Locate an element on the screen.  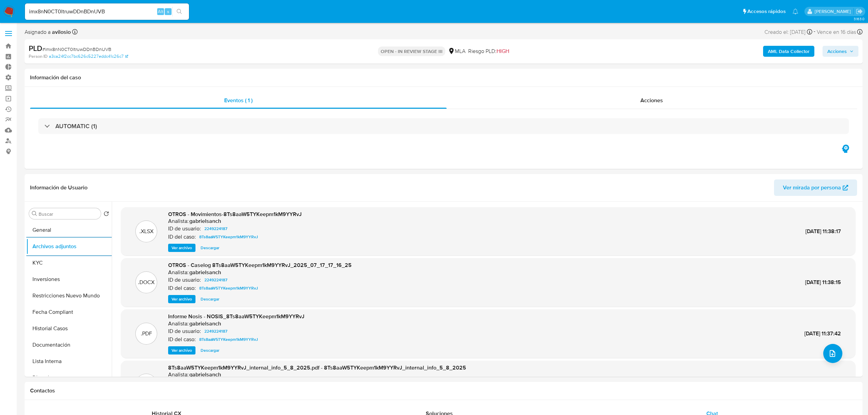
span: OTROS - Caselog 8Ts8aaW5TYKeepm1kM9YYRvJ_2025_07_17_17_16_25 is located at coordinates (260, 265).